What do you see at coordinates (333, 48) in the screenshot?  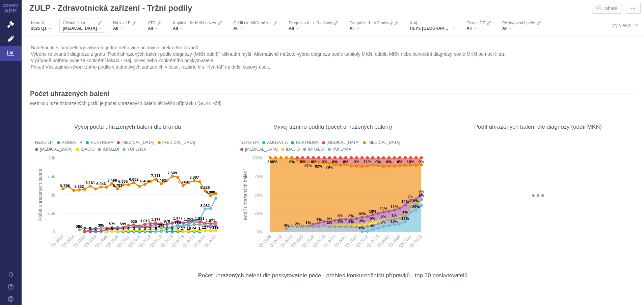 I see `li: Nadefinujte si kompetitory výběrem jedné nebo více účinných látek nebo brandů.` at bounding box center [333, 48].